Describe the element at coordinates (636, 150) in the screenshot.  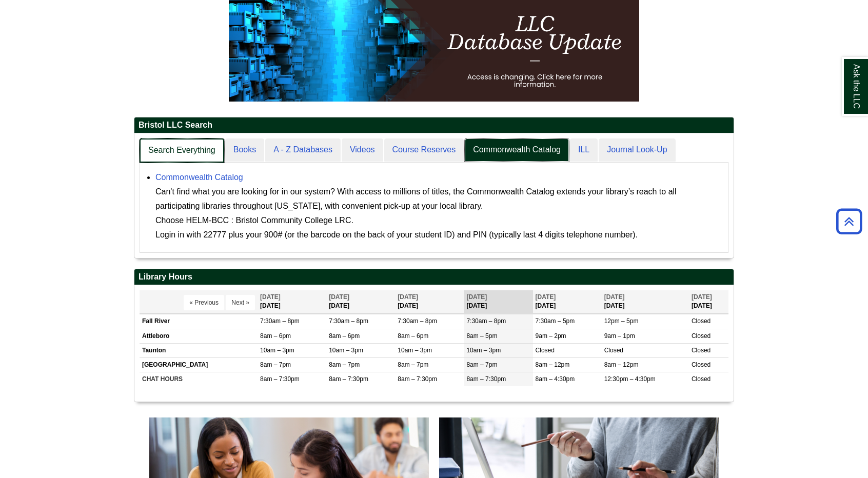
I see `a: Journal Look-Up` at that location.